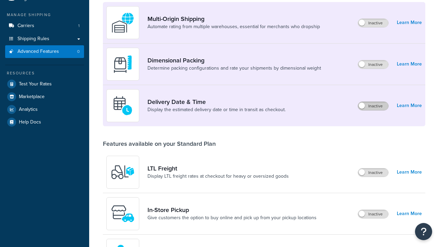 This screenshot has width=439, height=247. Describe the element at coordinates (45, 109) in the screenshot. I see `li: Analytics` at that location.